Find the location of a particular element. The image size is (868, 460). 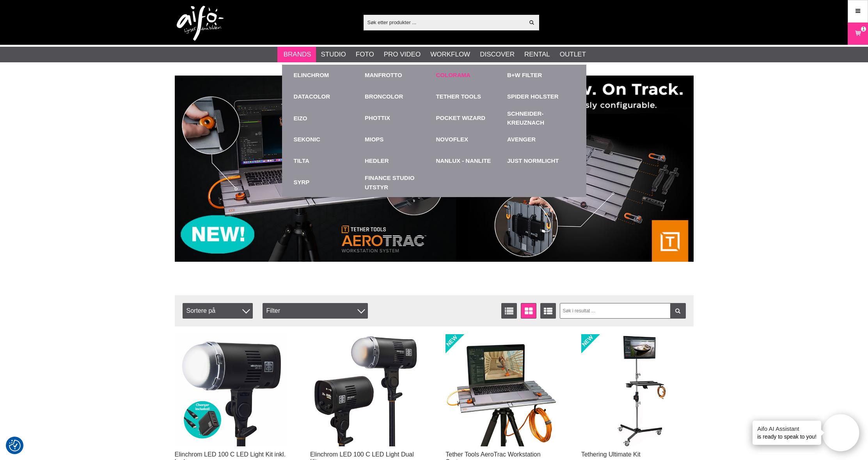

input: Søk etter produkter ... is located at coordinates (444, 22).